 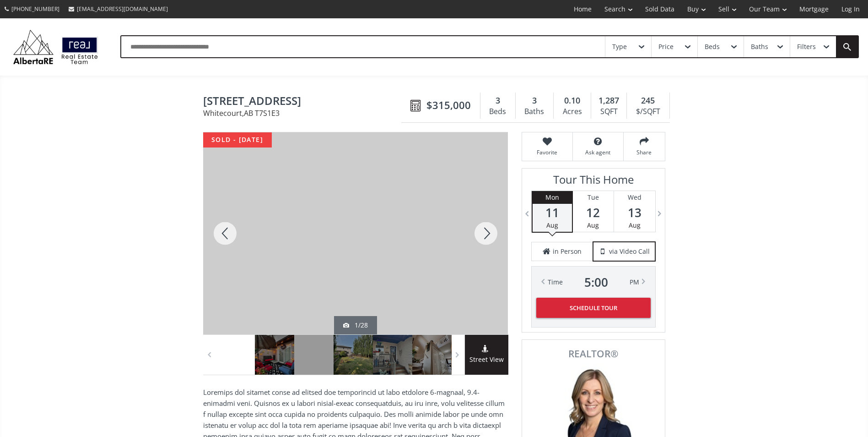 What do you see at coordinates (629, 252) in the screenshot?
I see `span: via Video Call` at bounding box center [629, 252].